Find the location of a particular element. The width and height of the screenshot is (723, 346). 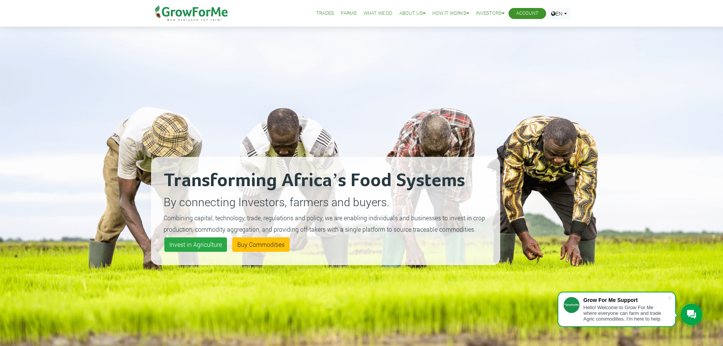

a: Trades is located at coordinates (325, 13).